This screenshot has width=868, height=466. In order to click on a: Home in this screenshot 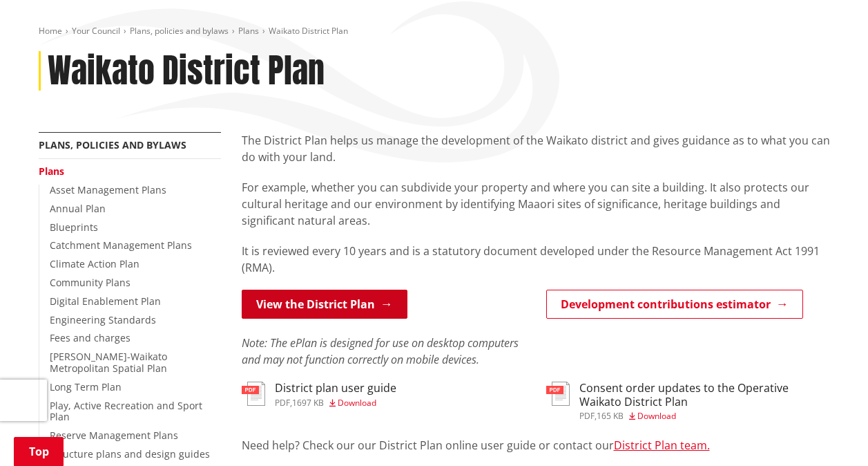, I will do `click(50, 30)`.